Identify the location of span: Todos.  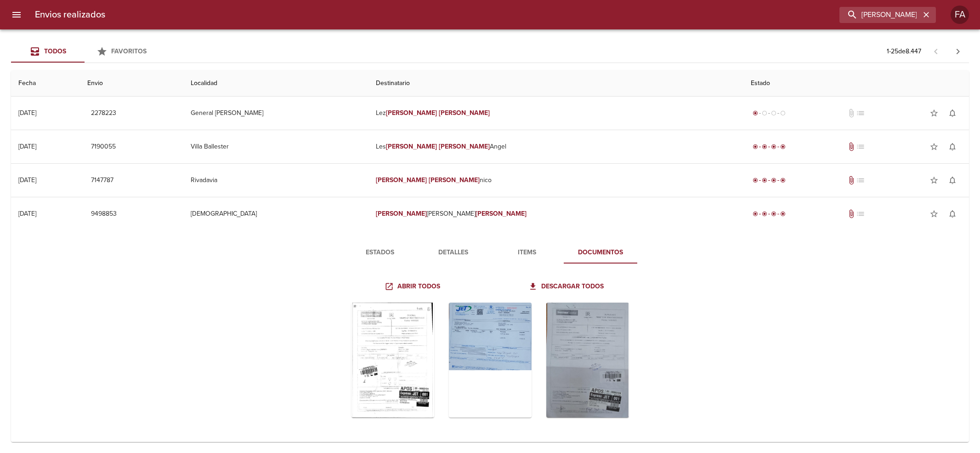
(55, 51).